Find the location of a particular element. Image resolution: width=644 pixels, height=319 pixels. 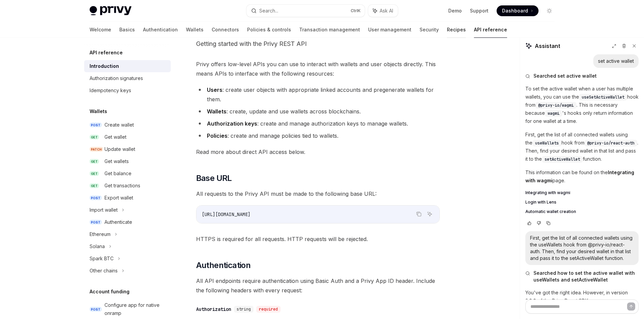

div: Get balance is located at coordinates (118, 173).